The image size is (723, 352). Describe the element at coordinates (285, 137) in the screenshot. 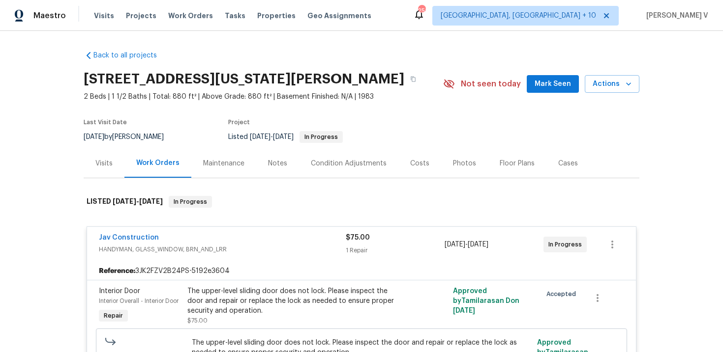

I see `span: Listed` at that location.